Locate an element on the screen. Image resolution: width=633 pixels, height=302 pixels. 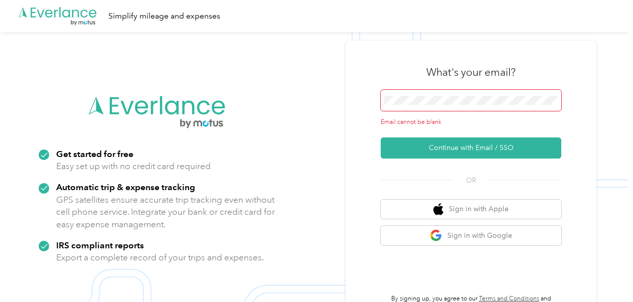
button: Continue with Email / SSO is located at coordinates (471, 148).